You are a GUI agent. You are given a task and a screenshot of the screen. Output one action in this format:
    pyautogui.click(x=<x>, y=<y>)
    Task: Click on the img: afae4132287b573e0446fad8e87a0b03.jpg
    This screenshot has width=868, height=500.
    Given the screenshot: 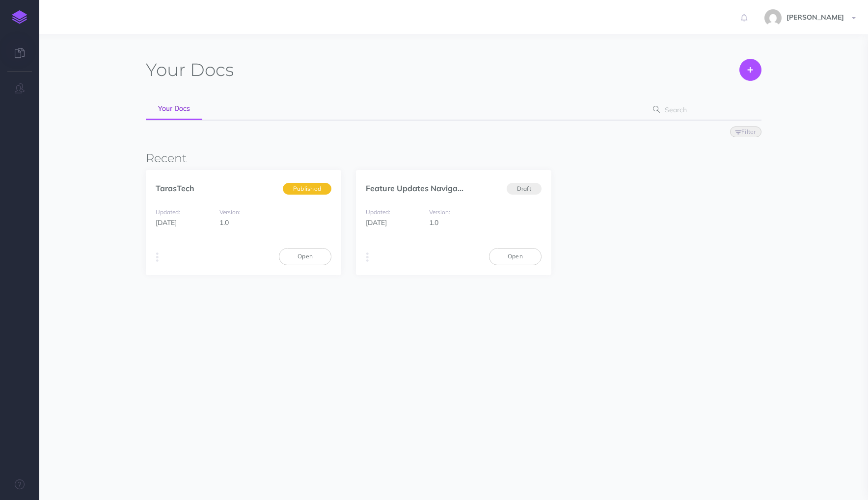 What is the action you would take?
    pyautogui.click(x=773, y=18)
    